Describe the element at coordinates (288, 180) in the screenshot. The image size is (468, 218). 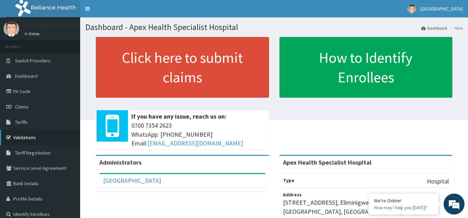
I see `b: Type` at that location.